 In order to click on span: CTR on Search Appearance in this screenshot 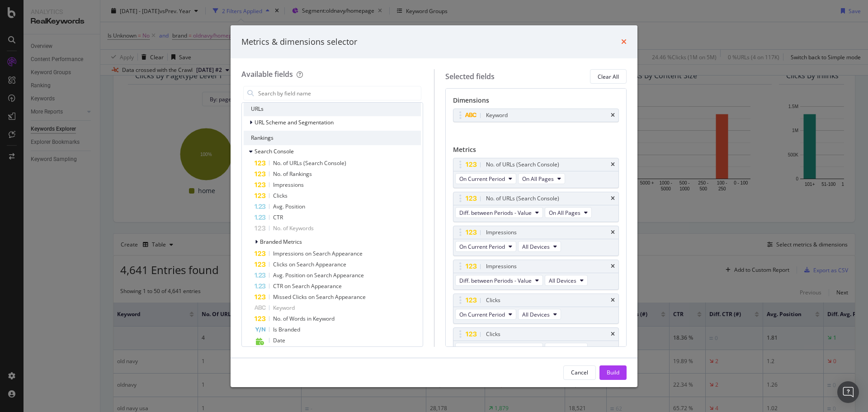, I will do `click(307, 285)`.